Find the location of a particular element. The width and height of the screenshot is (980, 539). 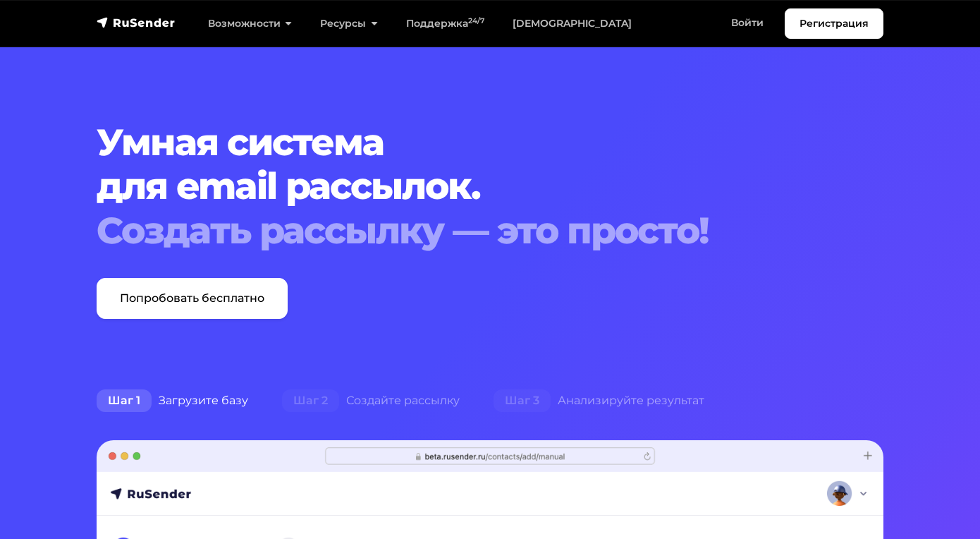

span: Шаг 2 is located at coordinates (310, 401).